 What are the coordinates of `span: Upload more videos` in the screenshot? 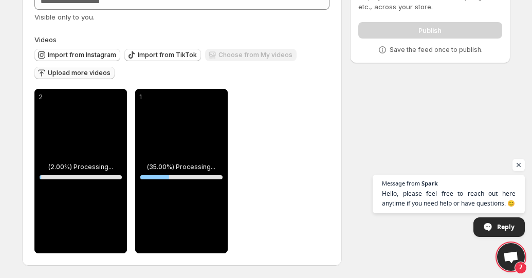 It's located at (79, 73).